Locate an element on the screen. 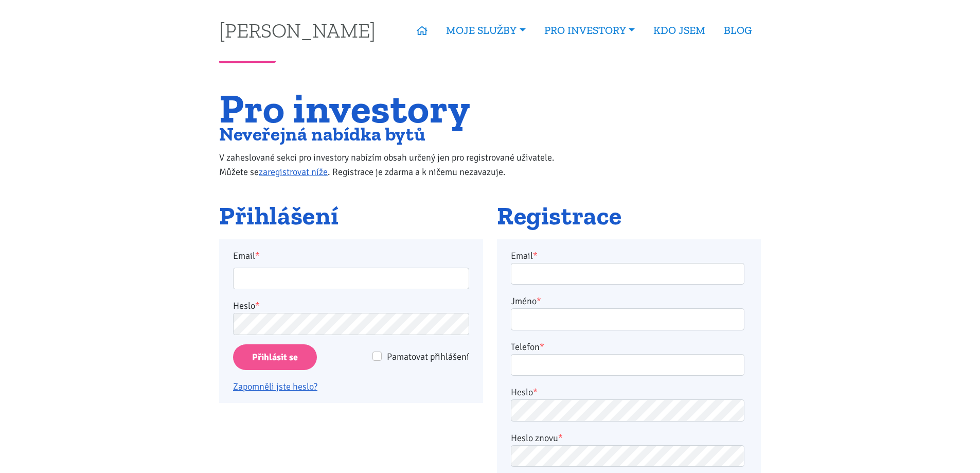  a: BLOG is located at coordinates (737, 30).